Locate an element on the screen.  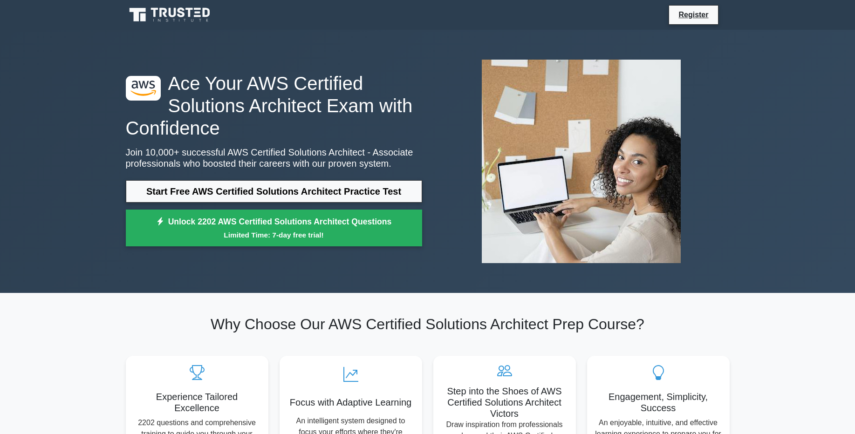
a: Start Free AWS Certified Solutions Architect Practice Test is located at coordinates (274, 192).